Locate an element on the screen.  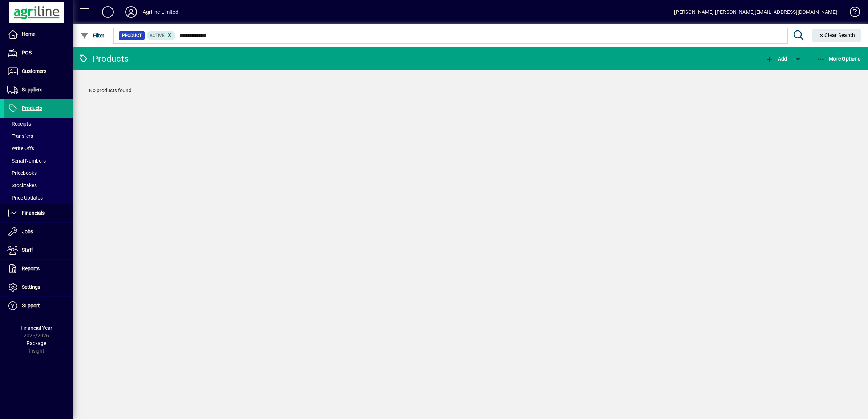
span: More Options is located at coordinates (839, 59).